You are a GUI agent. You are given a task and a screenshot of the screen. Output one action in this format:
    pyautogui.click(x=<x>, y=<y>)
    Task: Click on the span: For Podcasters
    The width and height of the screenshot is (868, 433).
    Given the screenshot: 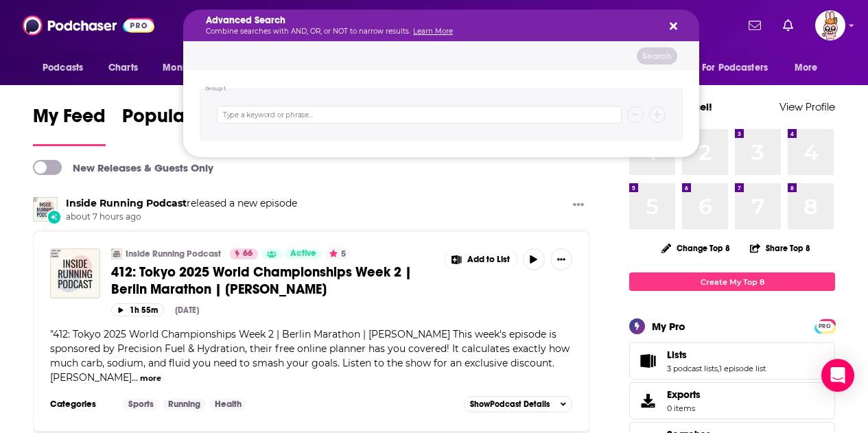 What is the action you would take?
    pyautogui.click(x=735, y=68)
    